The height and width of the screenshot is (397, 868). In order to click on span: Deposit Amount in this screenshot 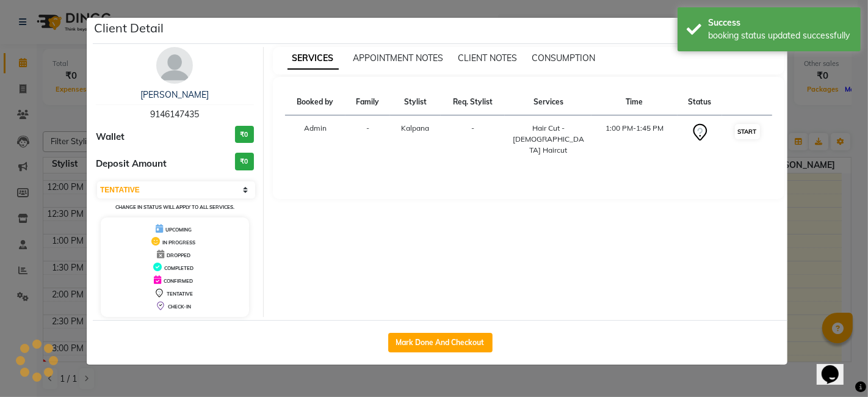, I will do `click(131, 163)`.